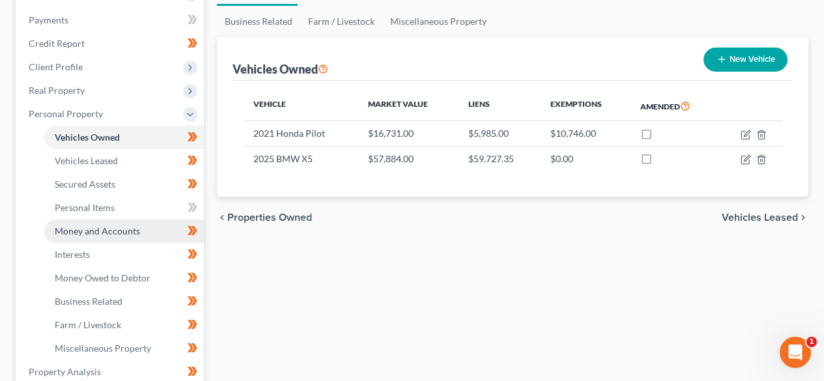  Describe the element at coordinates (804, 218) in the screenshot. I see `i: chevron_right` at that location.